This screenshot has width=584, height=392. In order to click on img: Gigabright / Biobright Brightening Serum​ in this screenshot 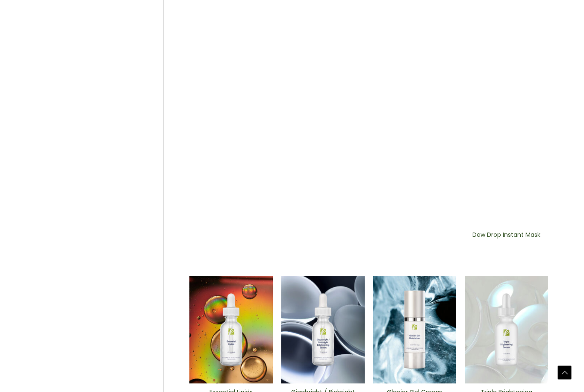, I will do `click(323, 330)`.